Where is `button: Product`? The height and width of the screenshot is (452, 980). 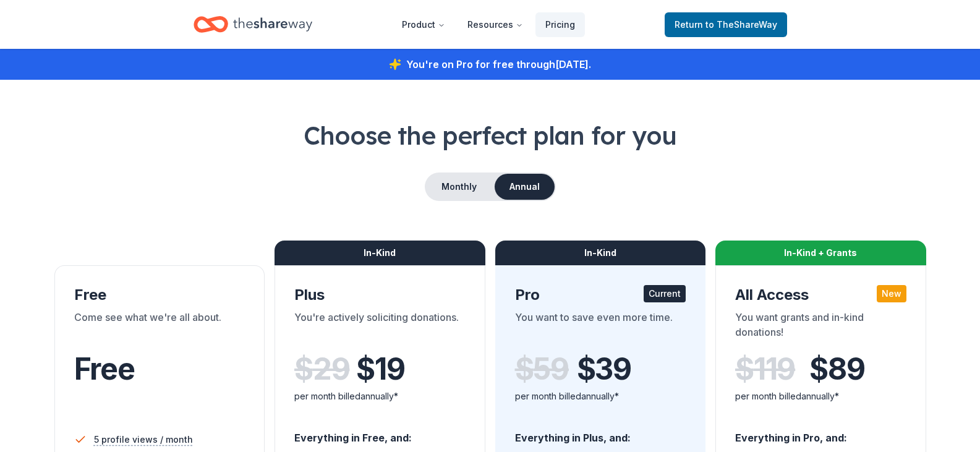
button: Product is located at coordinates (424, 25).